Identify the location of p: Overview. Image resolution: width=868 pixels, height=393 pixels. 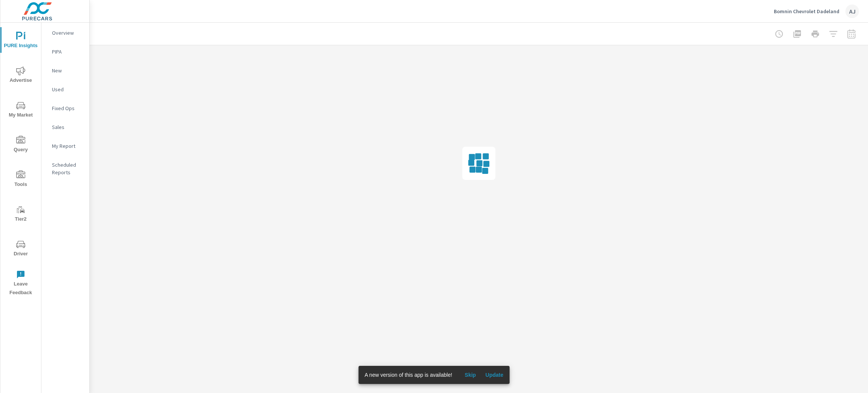
(68, 33).